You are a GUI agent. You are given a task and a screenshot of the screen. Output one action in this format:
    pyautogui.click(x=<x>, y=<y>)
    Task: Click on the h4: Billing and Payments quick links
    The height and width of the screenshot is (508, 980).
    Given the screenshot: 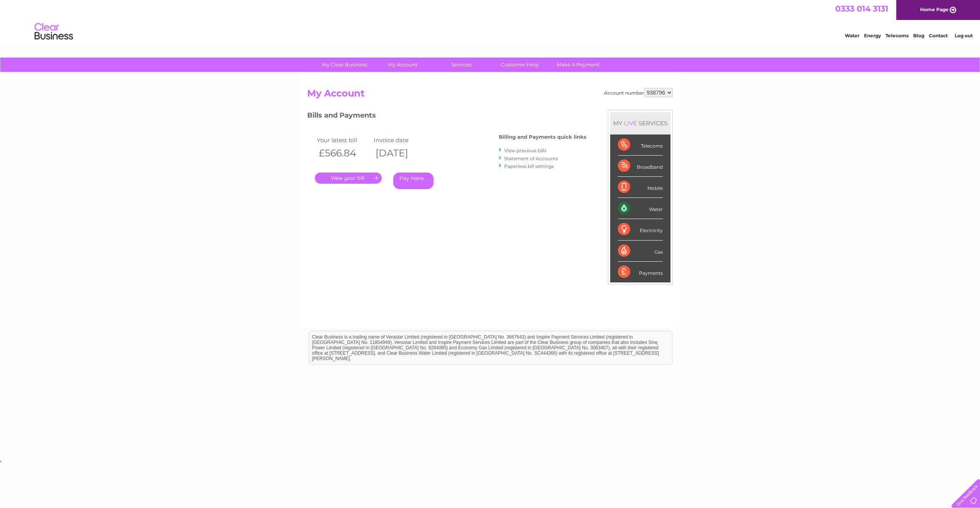 What is the action you would take?
    pyautogui.click(x=542, y=137)
    